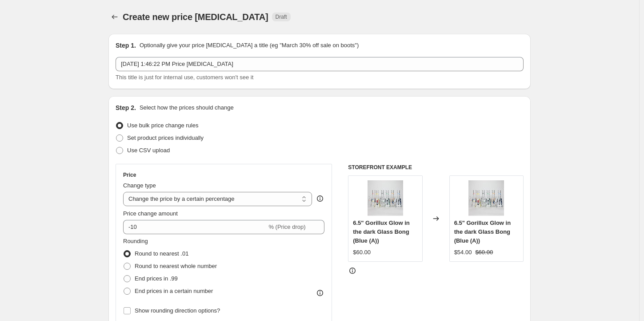  Describe the element at coordinates (282, 17) in the screenshot. I see `span: Draft` at that location.